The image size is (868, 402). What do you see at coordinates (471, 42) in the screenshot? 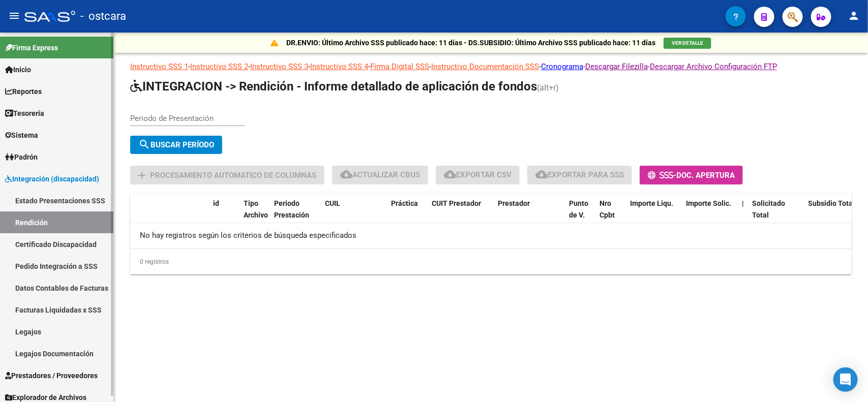
I see `p: DR.ENVIO: Último Archivo SSS publicado hace: 11 días - DS.SUBSIDIO: Último Archivo SSS publicado ...` at bounding box center [471, 42].